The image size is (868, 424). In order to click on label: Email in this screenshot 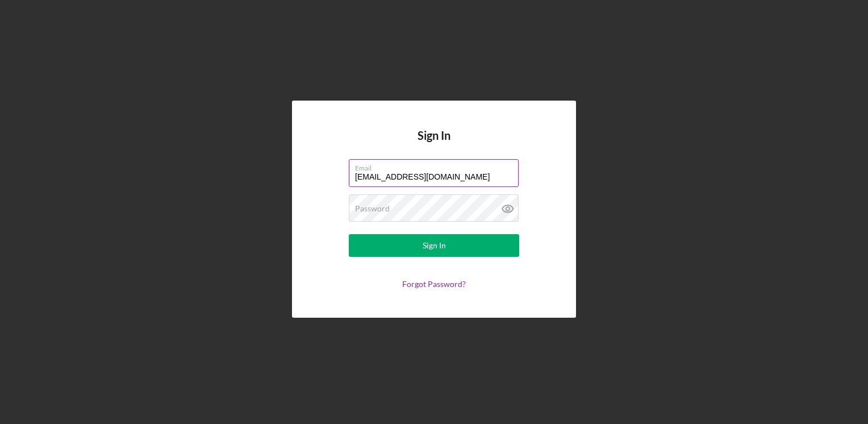, I will do `click(437, 166)`.